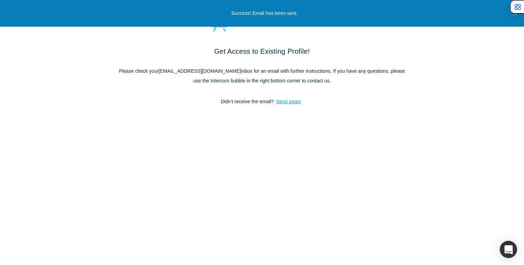 The height and width of the screenshot is (265, 524). What do you see at coordinates (288, 102) in the screenshot?
I see `button: Send again` at bounding box center [288, 102].